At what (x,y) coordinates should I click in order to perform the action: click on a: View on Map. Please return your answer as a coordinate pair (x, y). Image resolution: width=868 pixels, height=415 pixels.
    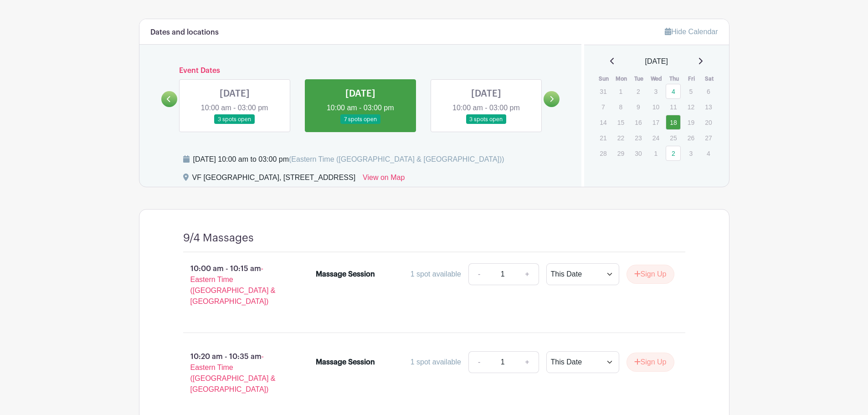
    Looking at the image, I should click on (383, 179).